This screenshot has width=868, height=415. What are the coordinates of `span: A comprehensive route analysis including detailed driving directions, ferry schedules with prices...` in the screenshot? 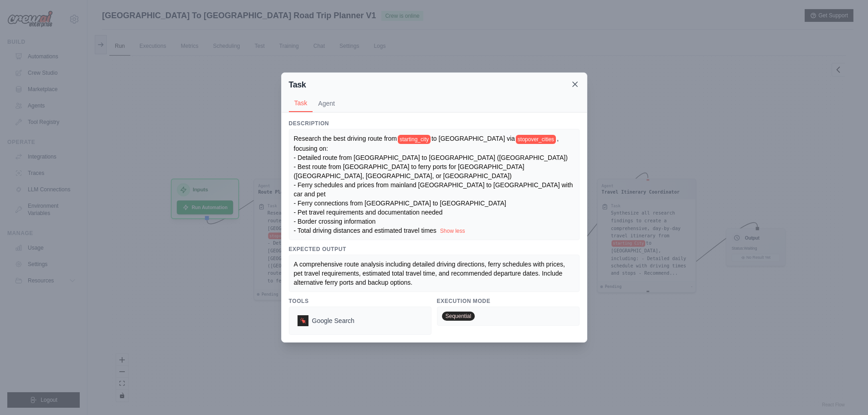 It's located at (430, 273).